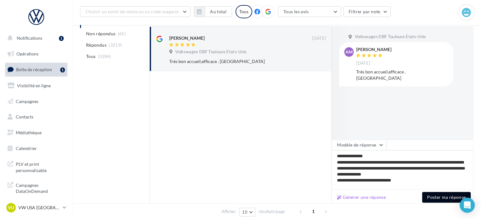  What do you see at coordinates (27, 54) in the screenshot?
I see `span: Opérations` at bounding box center [27, 54].